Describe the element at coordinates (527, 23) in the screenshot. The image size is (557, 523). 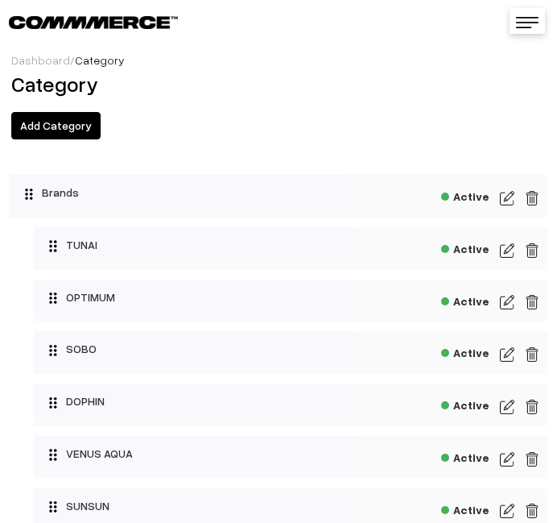
I see `img: menu` at that location.